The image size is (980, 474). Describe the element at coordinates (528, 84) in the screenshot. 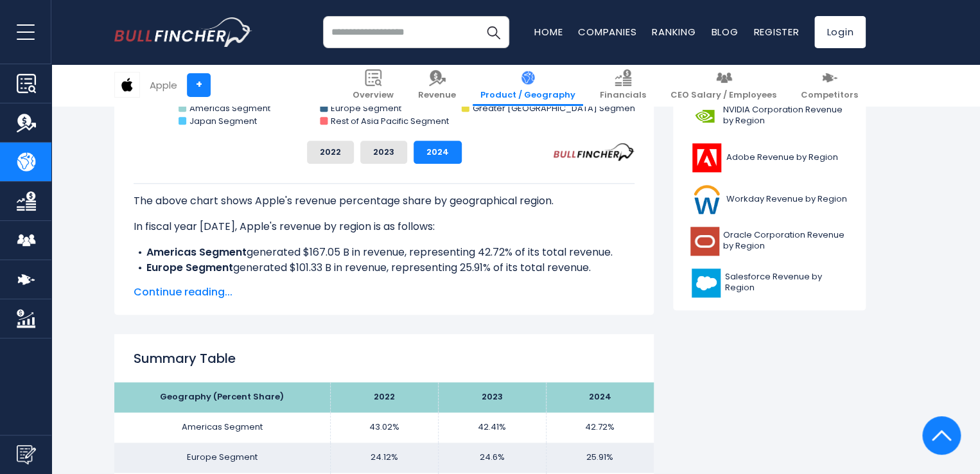

I see `a: Product / Geography` at that location.